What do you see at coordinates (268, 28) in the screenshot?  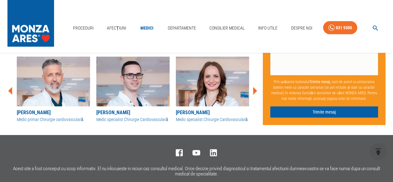 I see `a: Info Utile` at bounding box center [268, 28].